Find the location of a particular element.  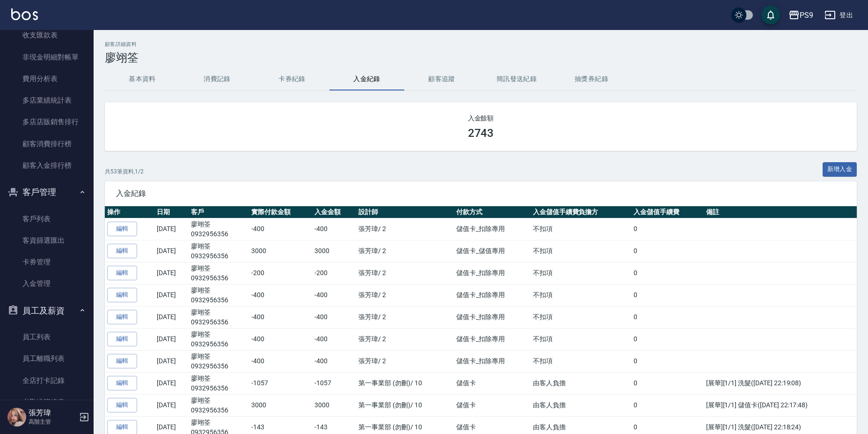

button: 消費記錄 is located at coordinates (217, 79).